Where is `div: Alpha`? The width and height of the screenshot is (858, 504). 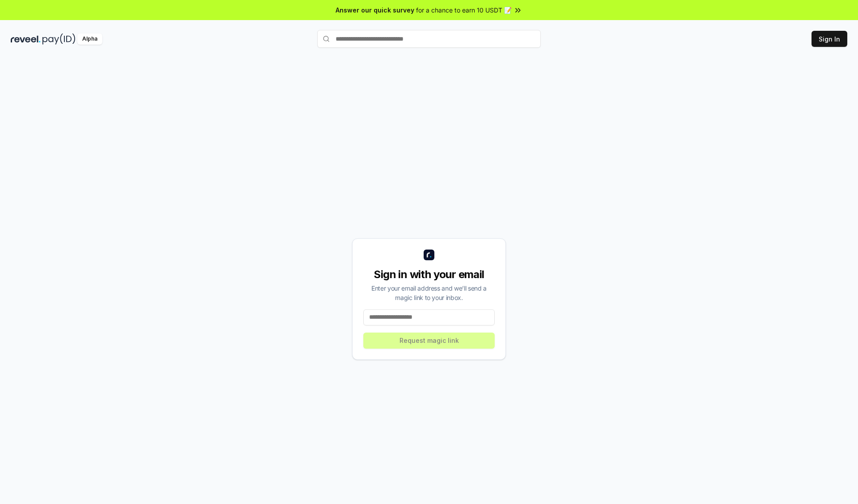 div: Alpha is located at coordinates (90, 39).